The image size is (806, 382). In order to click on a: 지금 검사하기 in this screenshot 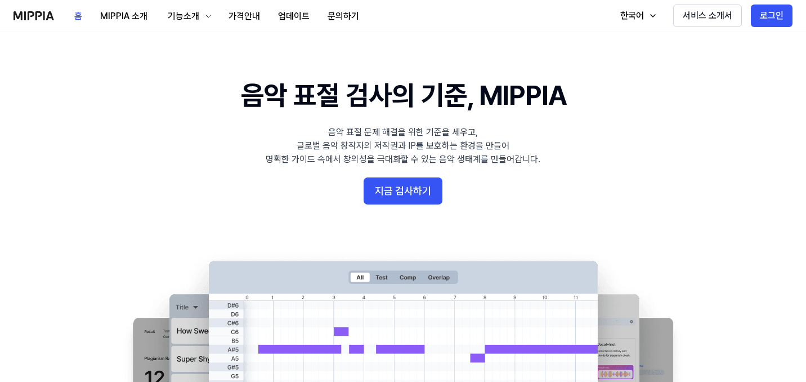, I will do `click(403, 191)`.